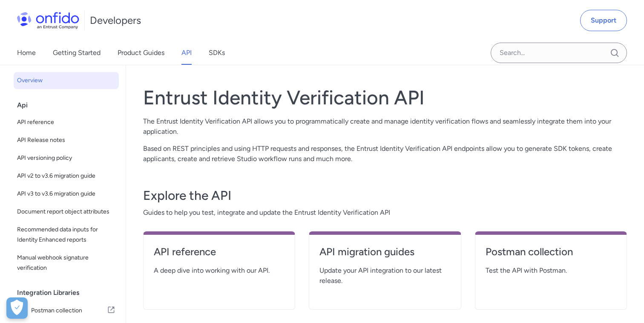 This screenshot has height=323, width=644. What do you see at coordinates (66, 235) in the screenshot?
I see `a: Recommended data inputs for Identity Enhanced reports` at bounding box center [66, 235].